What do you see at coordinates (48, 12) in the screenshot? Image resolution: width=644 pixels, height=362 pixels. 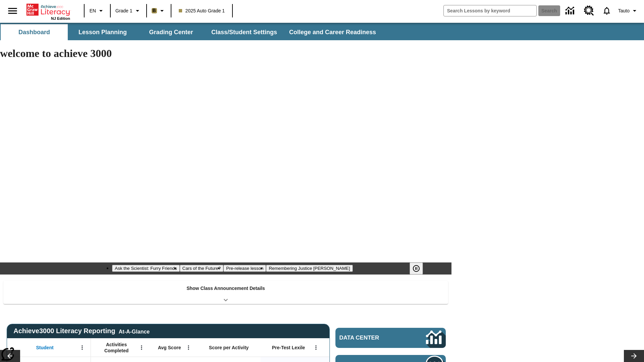 I see `div: Home` at bounding box center [48, 12].